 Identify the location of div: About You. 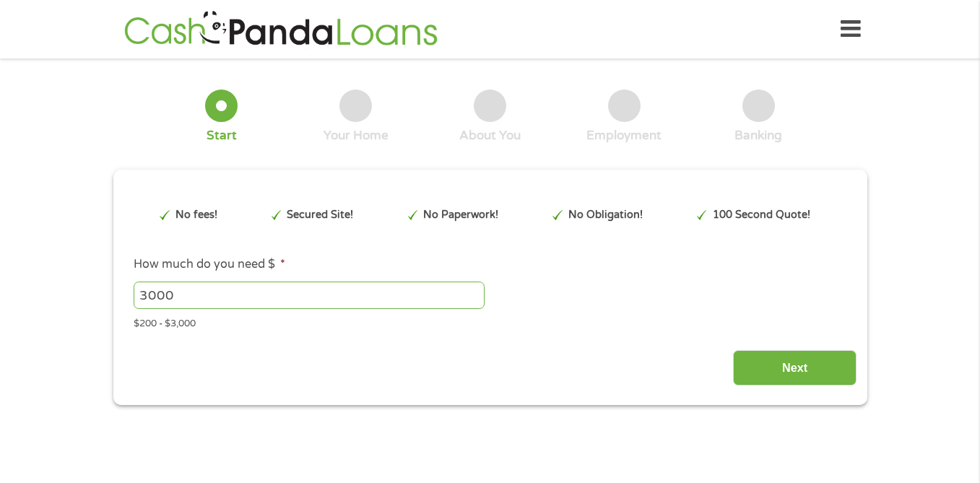
(490, 136).